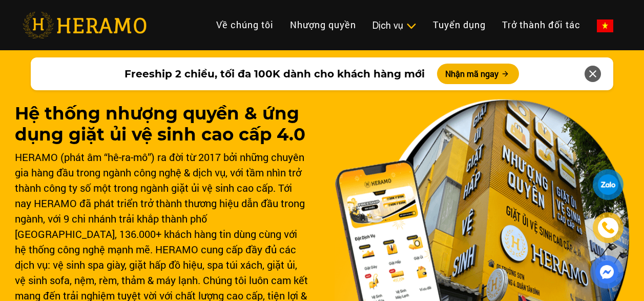  I want to click on a: Về chúng tôi, so click(245, 25).